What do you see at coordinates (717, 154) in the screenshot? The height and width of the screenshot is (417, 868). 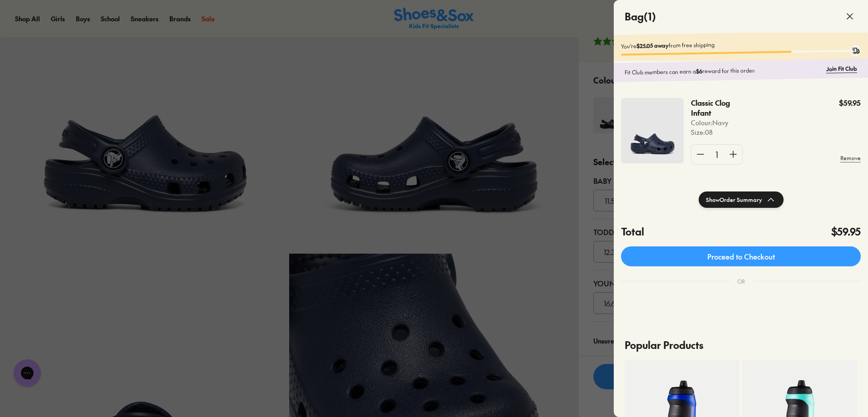 I see `div: 1` at bounding box center [717, 154].